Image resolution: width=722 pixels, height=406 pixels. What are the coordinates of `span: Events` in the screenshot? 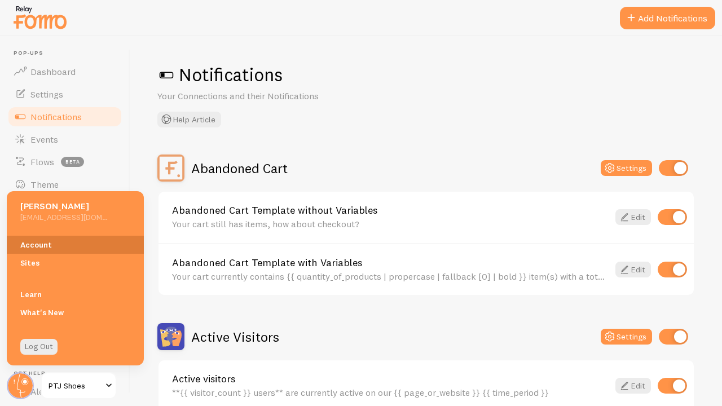 It's located at (44, 139).